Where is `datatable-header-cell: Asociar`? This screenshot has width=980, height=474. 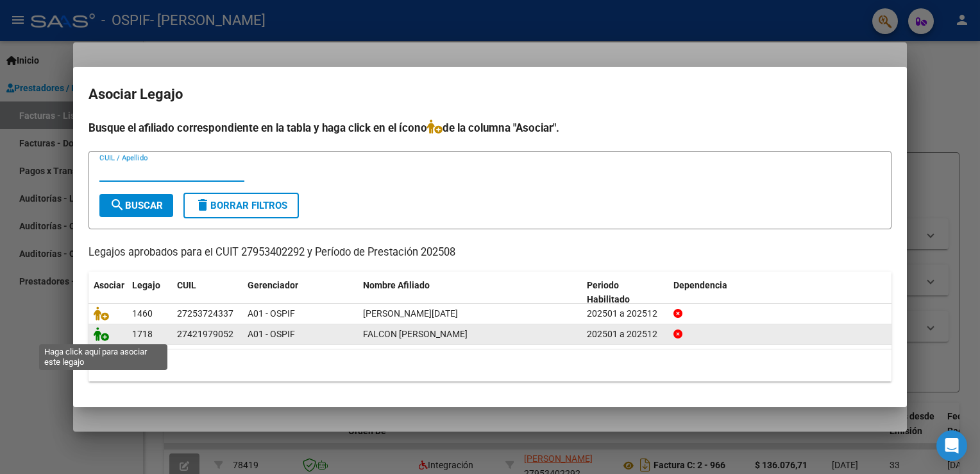 datatable-header-cell: Asociar is located at coordinates (108, 293).